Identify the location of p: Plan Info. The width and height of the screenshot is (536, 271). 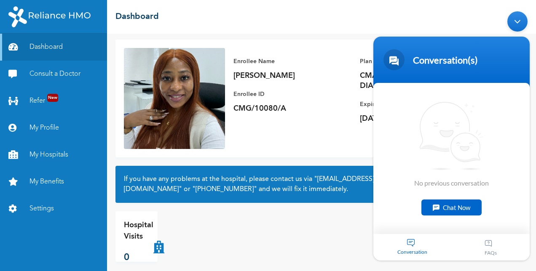
(419, 62).